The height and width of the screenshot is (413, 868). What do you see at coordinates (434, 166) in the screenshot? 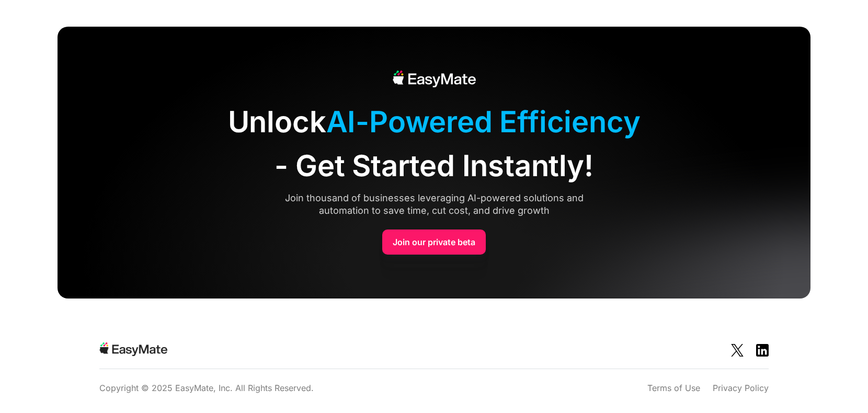
I see `span: - Get Started Instantly!` at bounding box center [434, 166].